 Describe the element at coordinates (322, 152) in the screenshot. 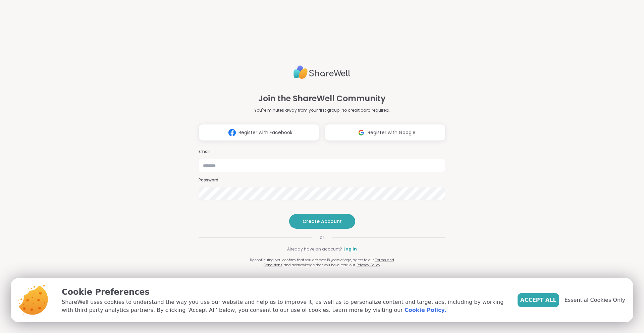

I see `h3: Email` at that location.